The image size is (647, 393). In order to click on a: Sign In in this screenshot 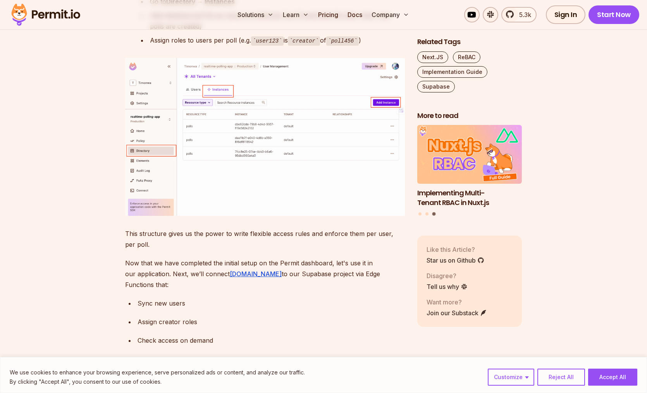, I will do `click(565, 15)`.